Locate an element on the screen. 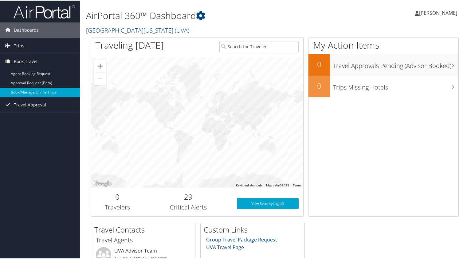 The width and height of the screenshot is (467, 259). button: Zoom out is located at coordinates (100, 78).